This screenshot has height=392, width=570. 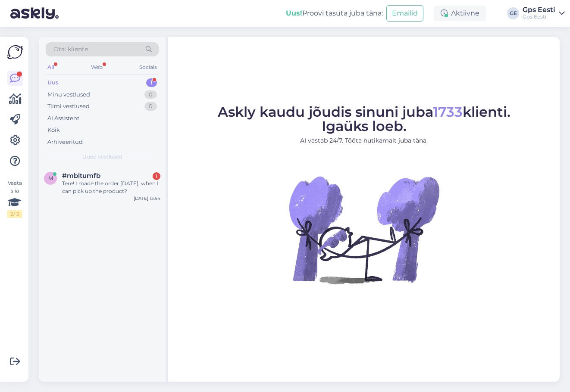 I want to click on div: All, so click(x=50, y=67).